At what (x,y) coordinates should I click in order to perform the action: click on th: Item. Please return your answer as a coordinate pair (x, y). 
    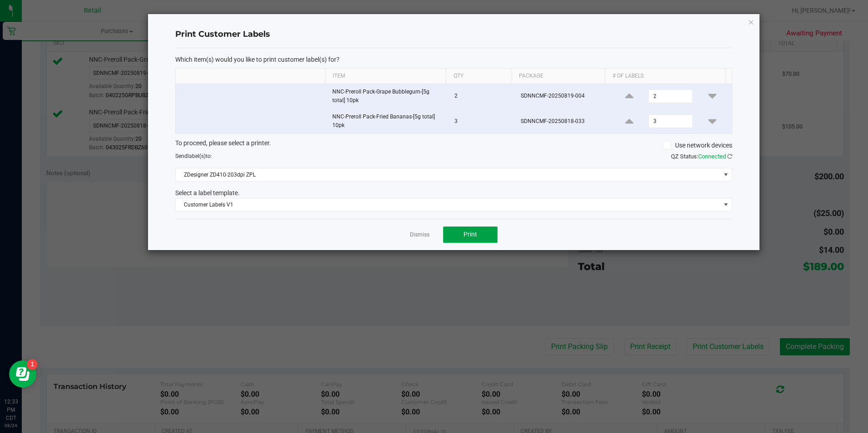
    Looking at the image, I should click on (385, 77).